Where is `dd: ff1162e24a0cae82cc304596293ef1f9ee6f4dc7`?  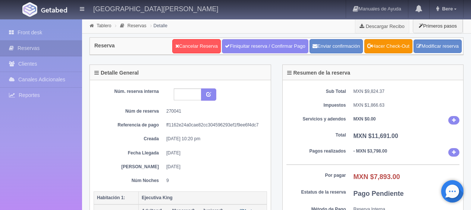
dd: ff1162e24a0cae82cc304596293ef1f9ee6f4dc7 is located at coordinates (214, 125).